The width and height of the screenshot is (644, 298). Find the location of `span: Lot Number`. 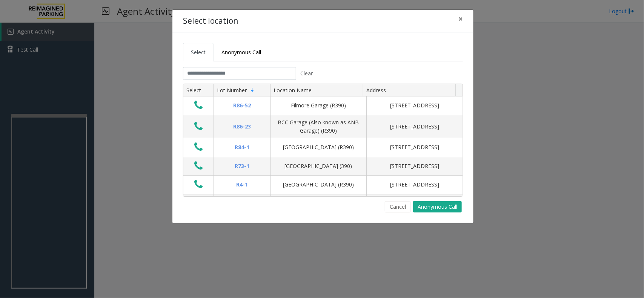

span: Lot Number is located at coordinates (232, 90).